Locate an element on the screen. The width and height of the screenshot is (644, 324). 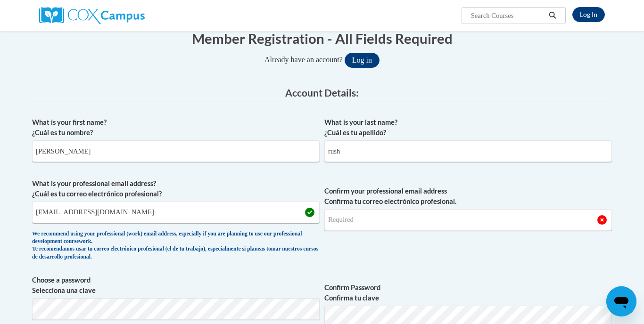
button: Search is located at coordinates (553, 15).